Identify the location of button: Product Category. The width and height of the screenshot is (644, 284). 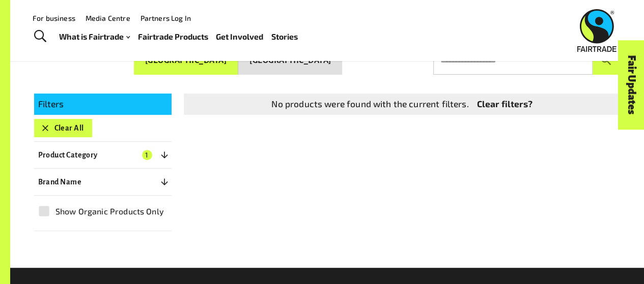
(103, 155).